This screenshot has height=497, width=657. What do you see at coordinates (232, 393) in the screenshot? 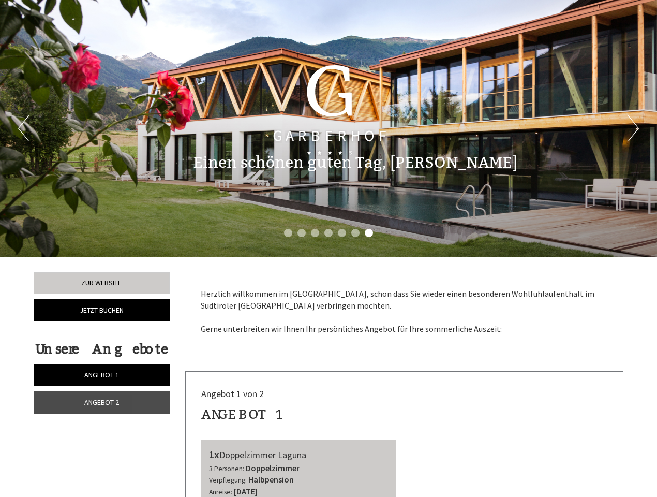
I see `span: Angebot 1 von 2` at bounding box center [232, 393].